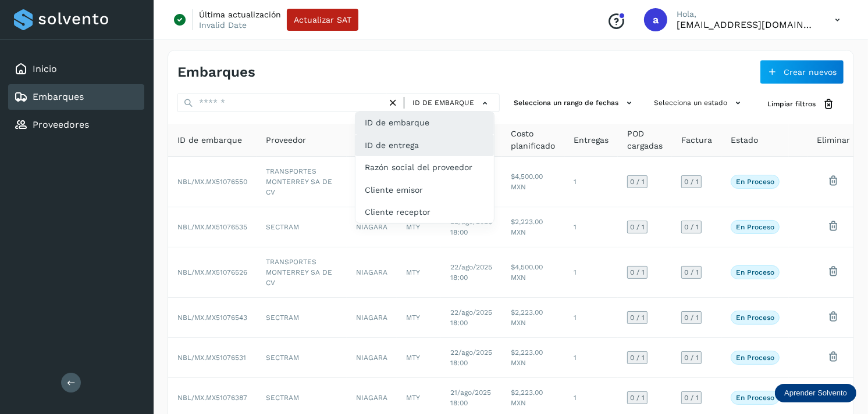 The width and height of the screenshot is (868, 414). Describe the element at coordinates (323, 20) in the screenshot. I see `span: Actualizar SAT` at that location.